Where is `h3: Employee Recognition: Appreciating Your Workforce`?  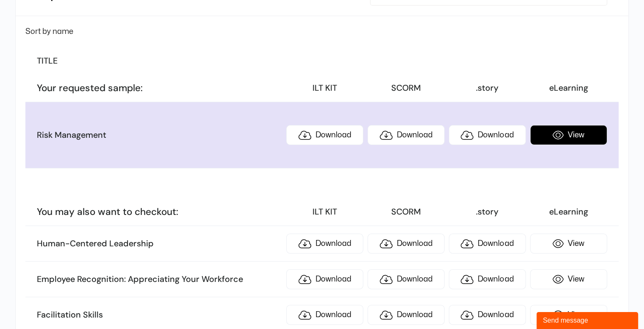
h3: Employee Recognition: Appreciating Your Workforce is located at coordinates (159, 279).